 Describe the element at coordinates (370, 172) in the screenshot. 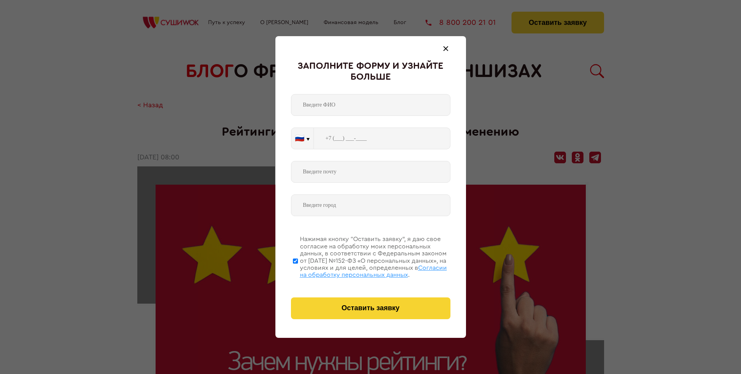

I see `input: Введите почту` at that location.